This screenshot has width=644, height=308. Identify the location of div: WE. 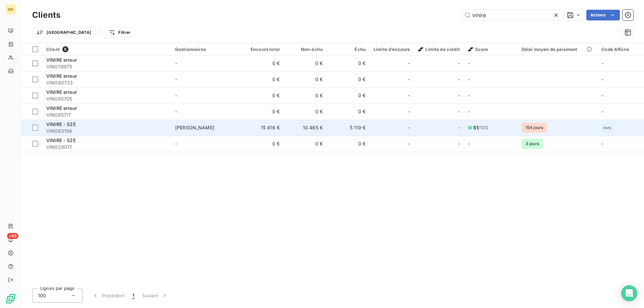
(11, 9).